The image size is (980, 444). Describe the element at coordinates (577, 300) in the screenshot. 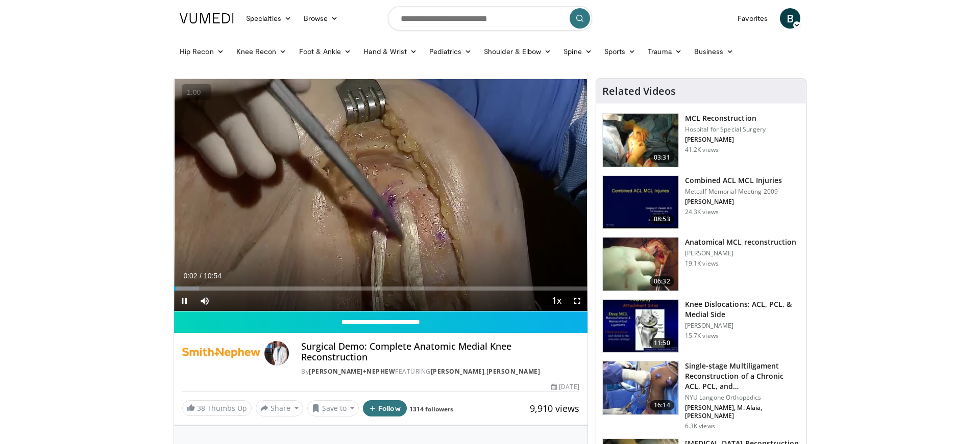

I see `button: Fullscreen` at that location.